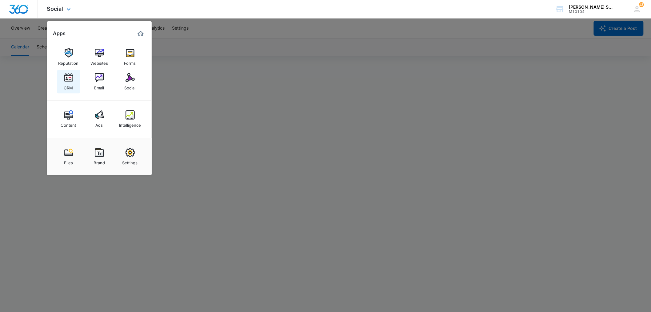  Describe the element at coordinates (99, 82) in the screenshot. I see `a: Email` at that location.